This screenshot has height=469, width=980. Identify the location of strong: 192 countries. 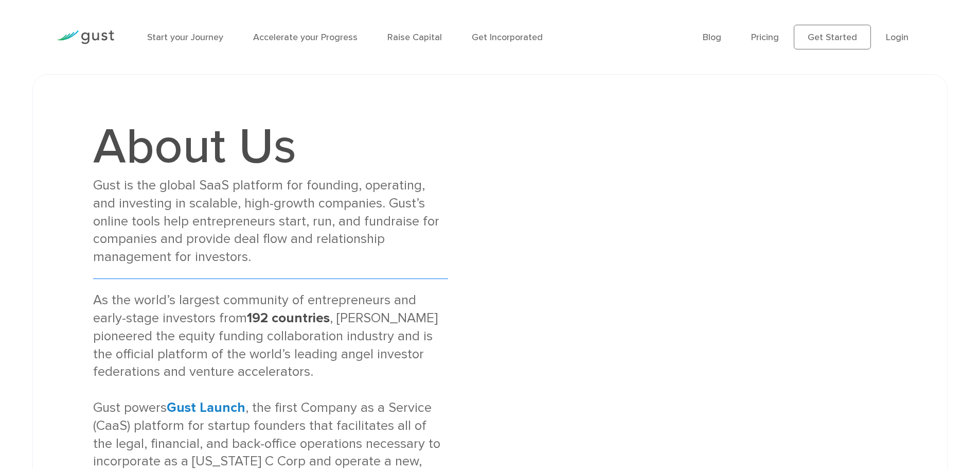
(288, 317).